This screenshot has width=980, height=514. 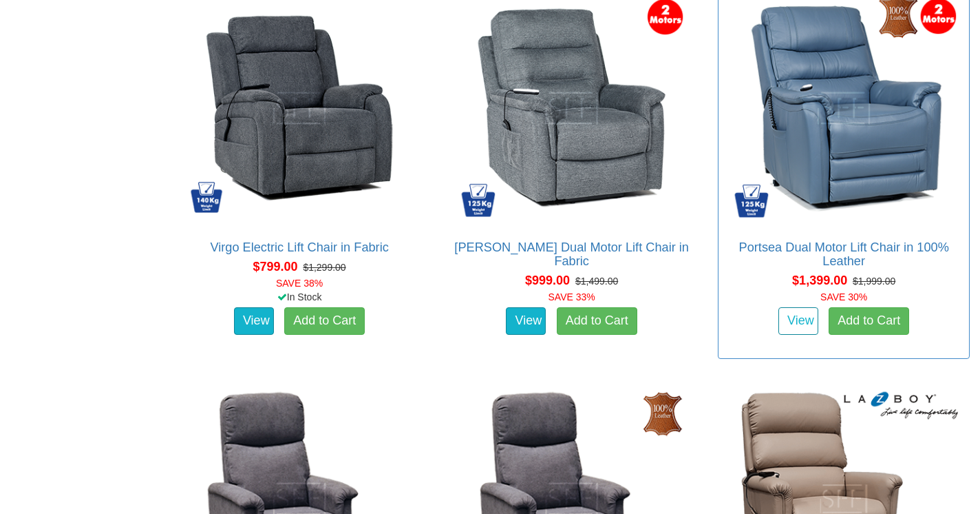 I want to click on del: $1,999.00, so click(x=874, y=281).